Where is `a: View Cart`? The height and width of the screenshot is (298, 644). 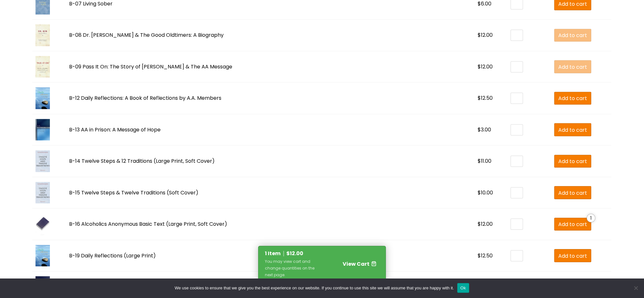 a: View Cart is located at coordinates (349, 263).